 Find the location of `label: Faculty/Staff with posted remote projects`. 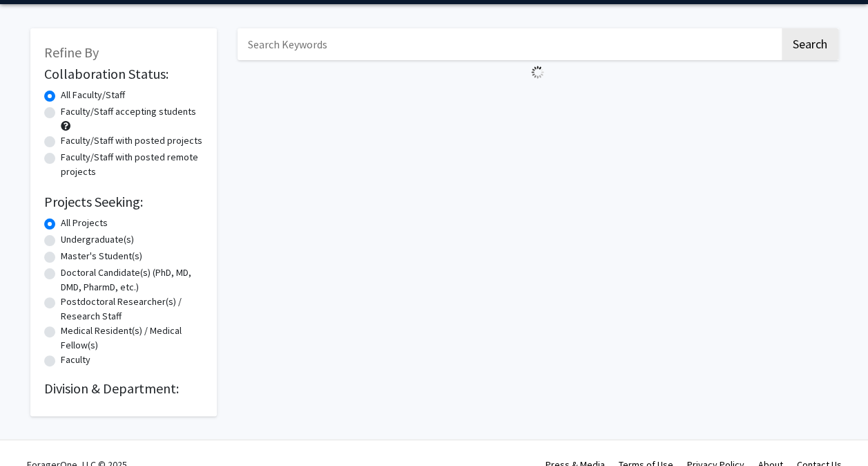

label: Faculty/Staff with posted remote projects is located at coordinates (132, 164).